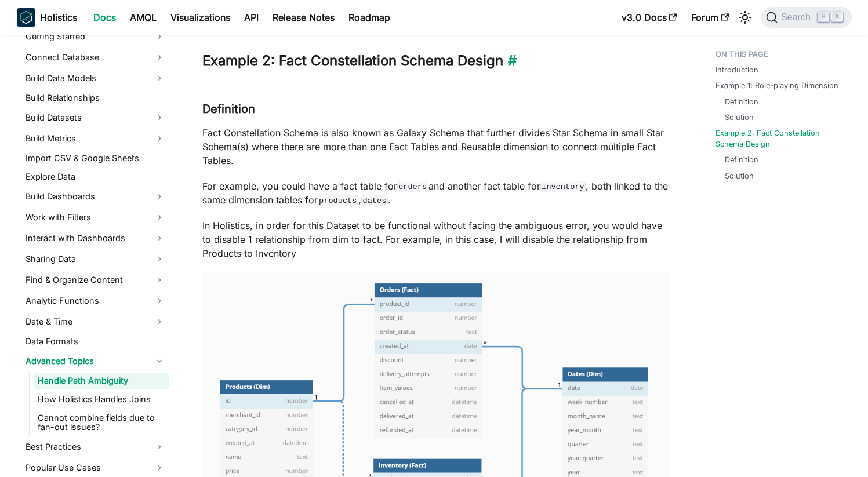 The height and width of the screenshot is (477, 868). What do you see at coordinates (95, 217) in the screenshot?
I see `a: Work with Filters` at bounding box center [95, 217].